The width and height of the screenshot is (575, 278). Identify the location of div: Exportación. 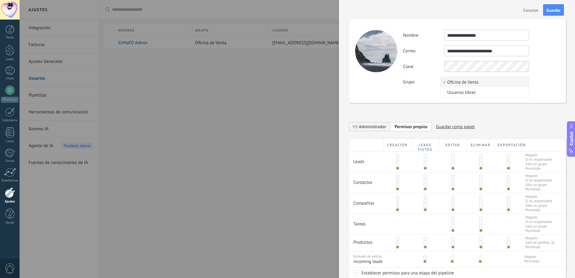
(509, 145).